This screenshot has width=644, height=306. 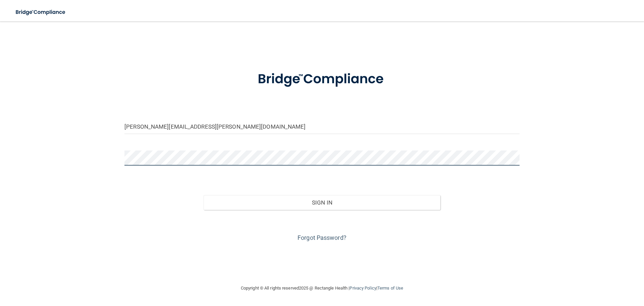 I want to click on a: Terms of Use, so click(x=390, y=288).